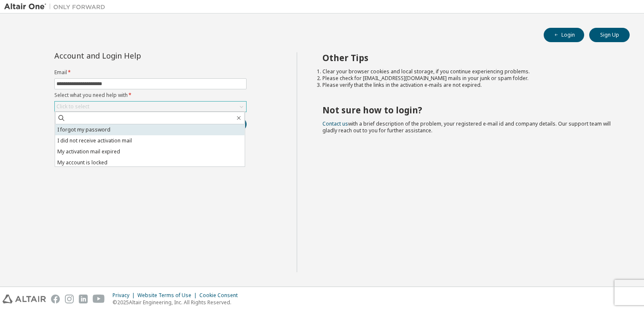  What do you see at coordinates (131, 56) in the screenshot?
I see `div: Account and Login Help` at bounding box center [131, 56].